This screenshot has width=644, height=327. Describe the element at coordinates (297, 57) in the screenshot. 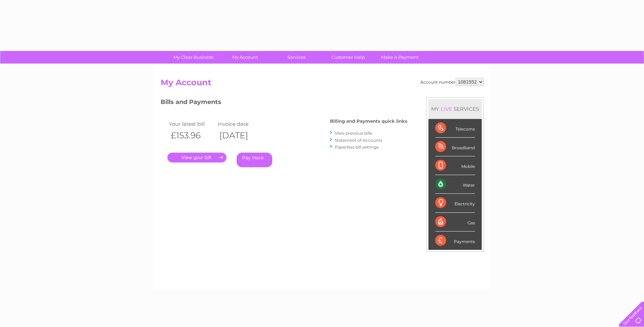

I see `a: Services` at that location.